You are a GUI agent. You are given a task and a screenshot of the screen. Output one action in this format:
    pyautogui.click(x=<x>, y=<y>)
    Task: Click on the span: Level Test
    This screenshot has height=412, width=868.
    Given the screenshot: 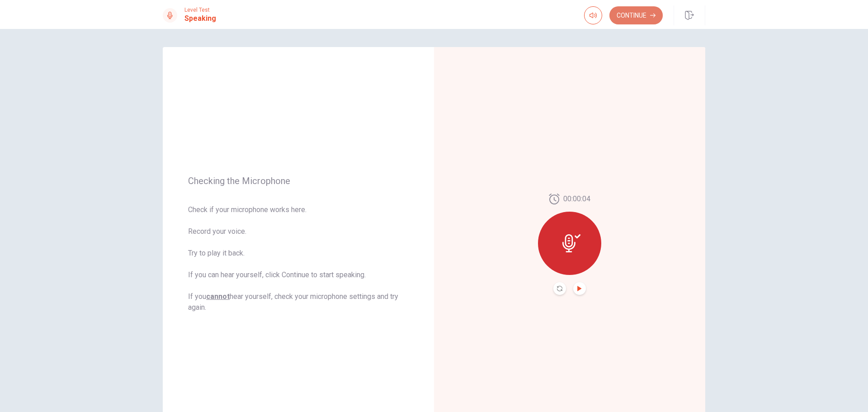 What is the action you would take?
    pyautogui.click(x=200, y=10)
    